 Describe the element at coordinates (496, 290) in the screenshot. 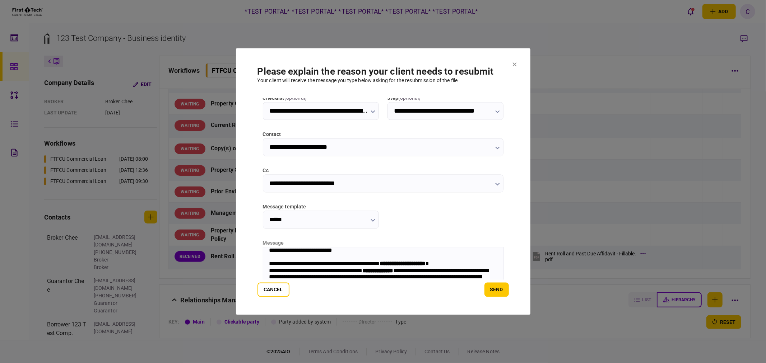

I see `button: send` at that location.